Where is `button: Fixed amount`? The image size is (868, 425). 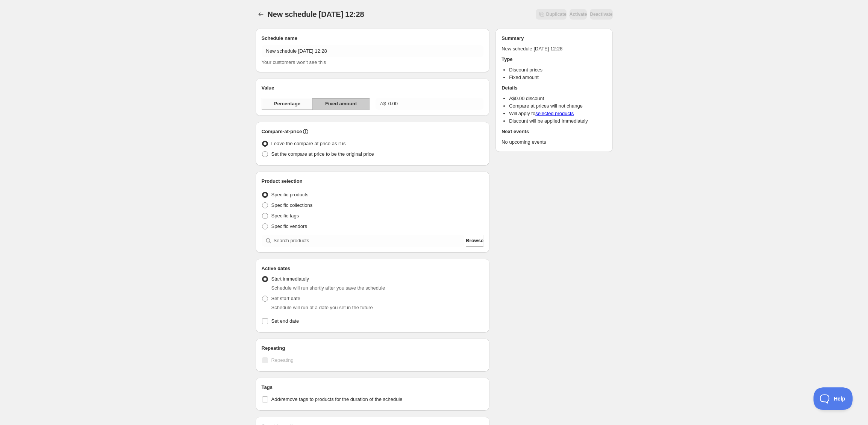 button: Fixed amount is located at coordinates (341, 104).